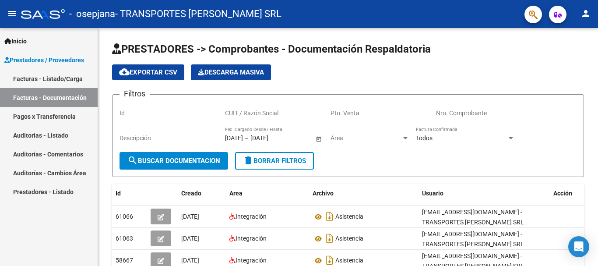 The width and height of the screenshot is (598, 266). I want to click on input: Fecha fin, so click(272, 138).